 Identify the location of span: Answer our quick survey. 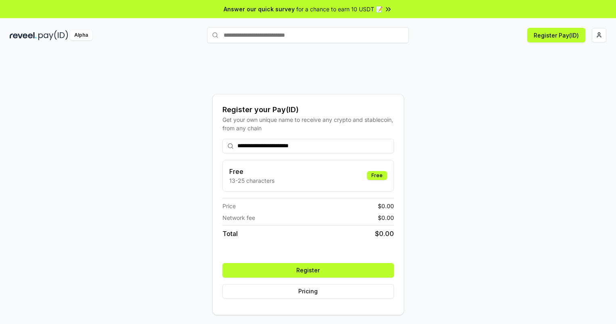
(259, 9).